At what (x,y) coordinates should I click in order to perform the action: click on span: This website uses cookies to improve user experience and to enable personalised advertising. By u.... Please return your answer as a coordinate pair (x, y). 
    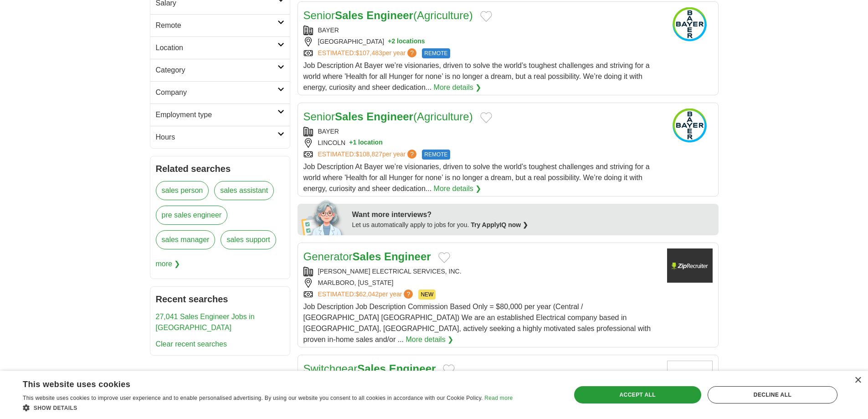
    Looking at the image, I should click on (253, 398).